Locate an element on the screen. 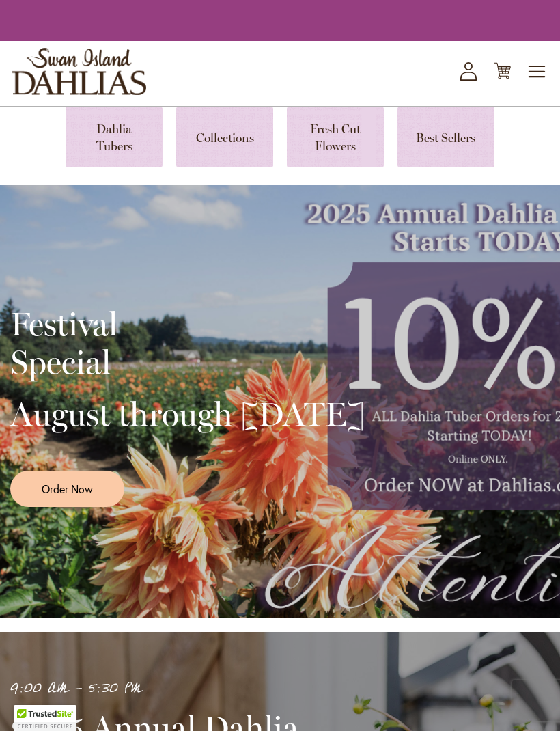 The width and height of the screenshot is (560, 731). a: store logo is located at coordinates (79, 71).